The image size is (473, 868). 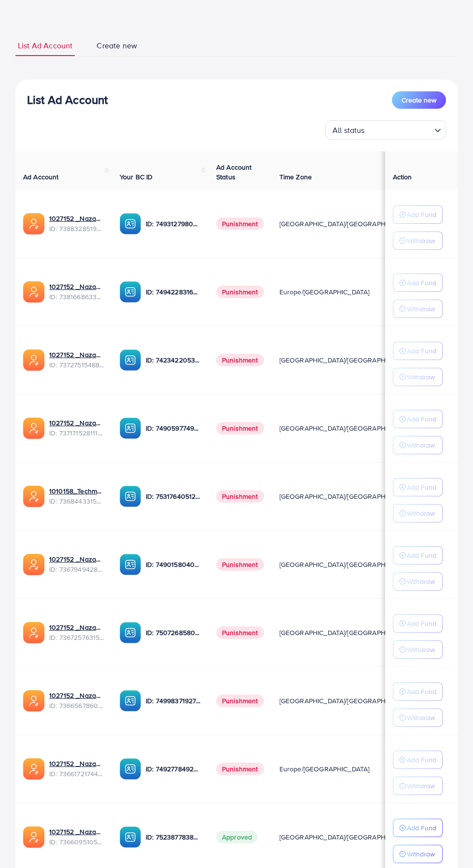 What do you see at coordinates (173, 837) in the screenshot?
I see `p: ID: 7523877838957576209` at bounding box center [173, 837].